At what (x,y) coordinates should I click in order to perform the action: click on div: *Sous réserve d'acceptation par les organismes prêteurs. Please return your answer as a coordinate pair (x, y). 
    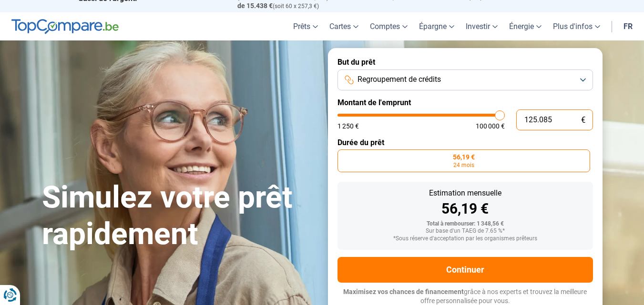
    Looking at the image, I should click on (465, 239).